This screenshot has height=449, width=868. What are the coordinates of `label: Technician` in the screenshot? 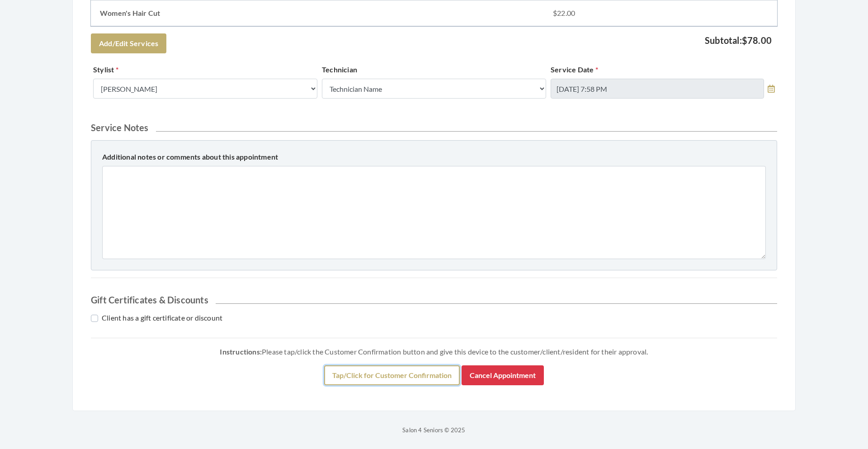 It's located at (340, 70).